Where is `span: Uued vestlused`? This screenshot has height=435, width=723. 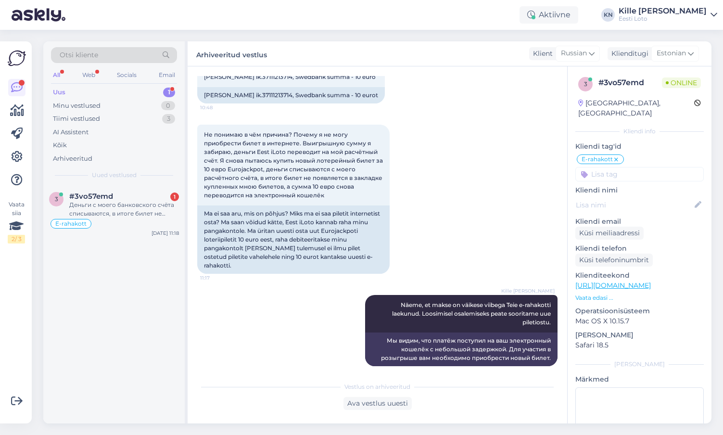
span: Uued vestlused is located at coordinates (114, 175).